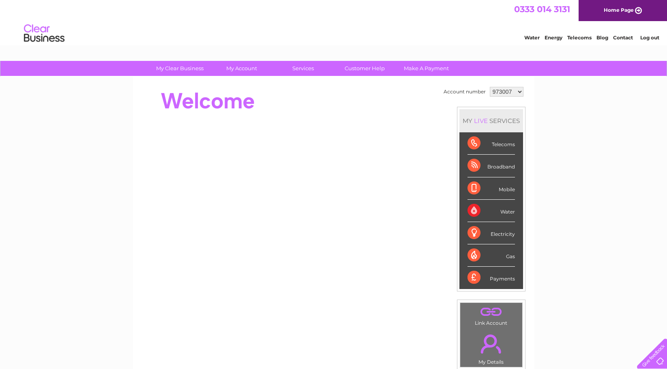  What do you see at coordinates (491, 347) in the screenshot?
I see `td: My Details` at bounding box center [491, 347].